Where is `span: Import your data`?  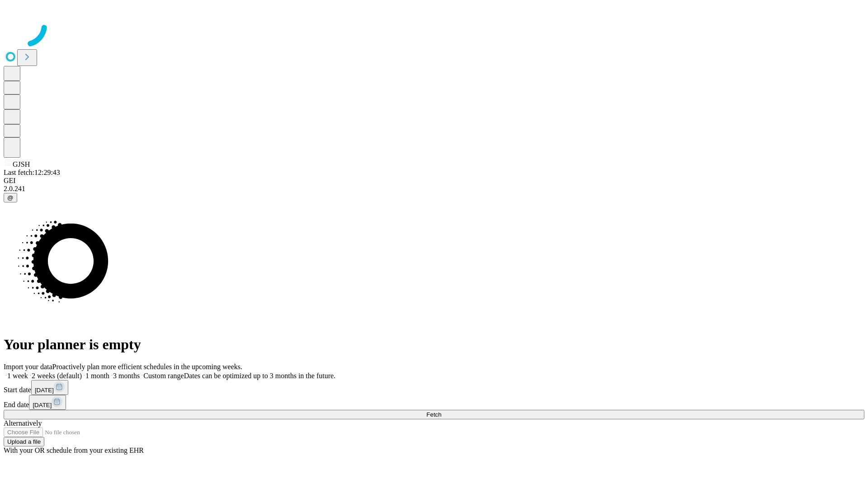
span: Import your data is located at coordinates (28, 366).